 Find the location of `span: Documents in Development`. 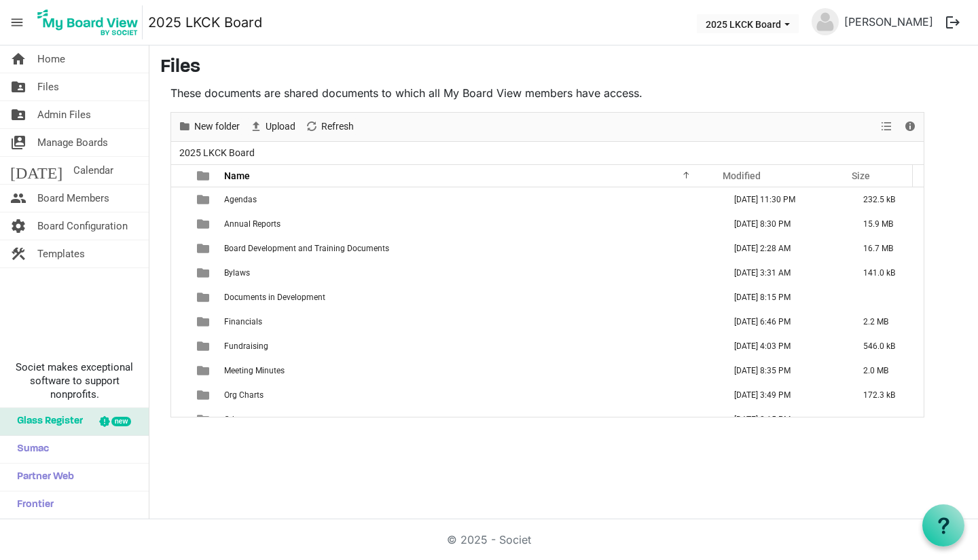

span: Documents in Development is located at coordinates (274, 297).